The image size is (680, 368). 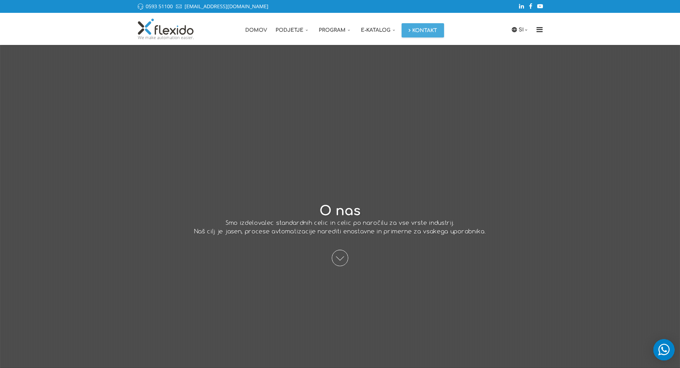 I want to click on a: Domov, so click(x=256, y=29).